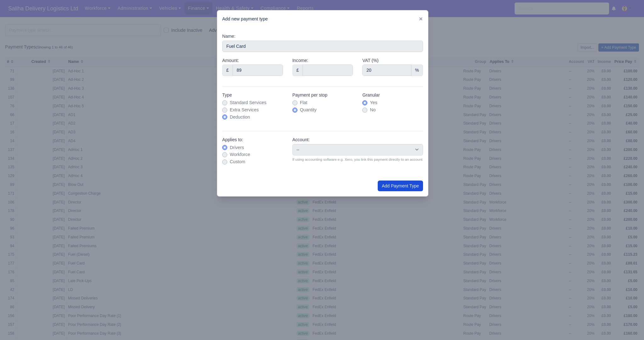 This screenshot has width=644, height=340. Describe the element at coordinates (370, 60) in the screenshot. I see `label: VAT (%)` at that location.